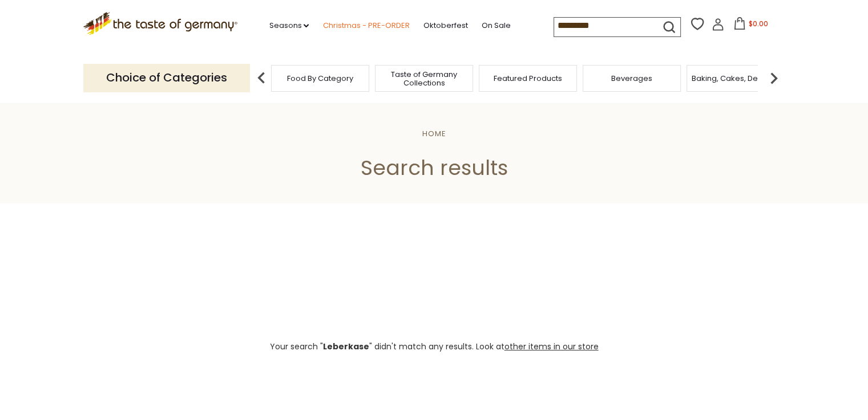 The height and width of the screenshot is (420, 868). What do you see at coordinates (495, 26) in the screenshot?
I see `a: On Sale` at bounding box center [495, 26].